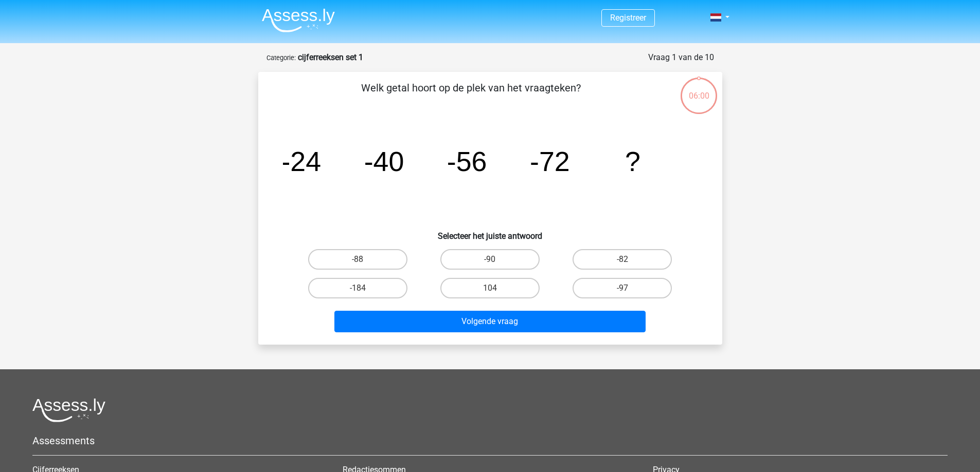  Describe the element at coordinates (357, 260) in the screenshot. I see `label: -88` at that location.